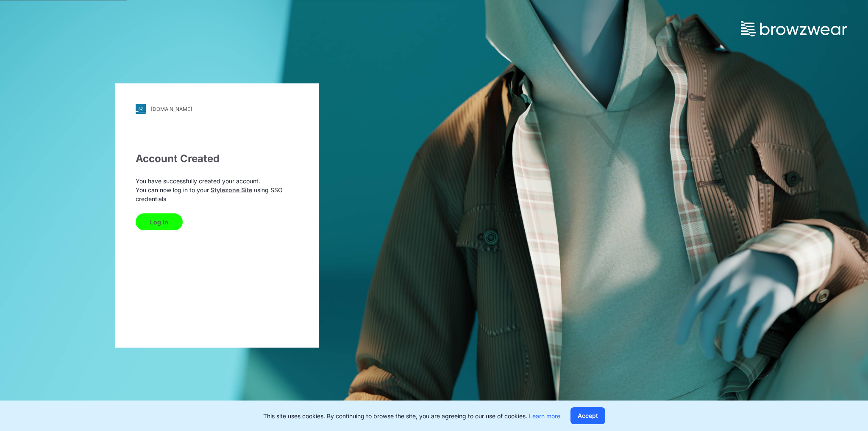 Image resolution: width=868 pixels, height=431 pixels. Describe the element at coordinates (794, 29) in the screenshot. I see `img: browzwear-logo.73288ffb.svg` at that location.